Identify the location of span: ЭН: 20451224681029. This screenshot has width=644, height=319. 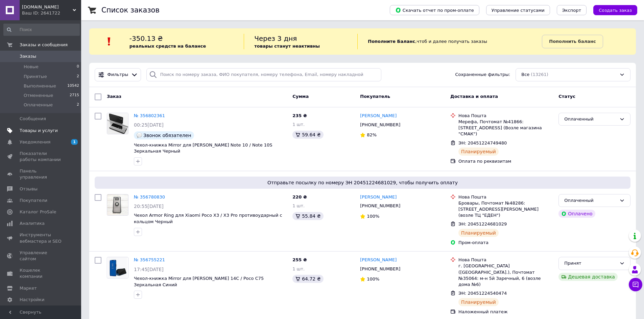
(482, 224).